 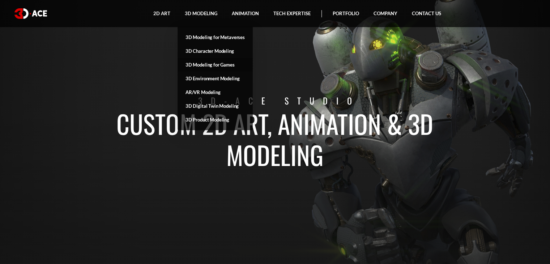 I want to click on a: 3D Digital Twin Modeling, so click(x=215, y=106).